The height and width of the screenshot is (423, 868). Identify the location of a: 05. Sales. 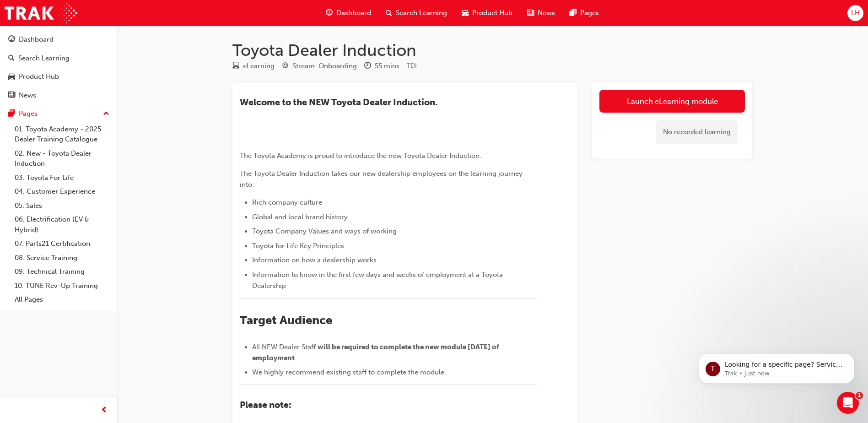
(62, 206).